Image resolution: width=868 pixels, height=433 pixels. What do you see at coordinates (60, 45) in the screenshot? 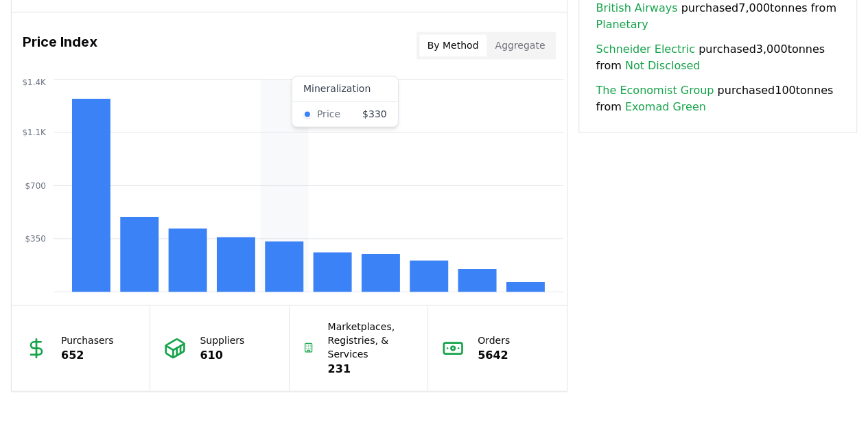
I see `h3: Price Index` at bounding box center [60, 45].